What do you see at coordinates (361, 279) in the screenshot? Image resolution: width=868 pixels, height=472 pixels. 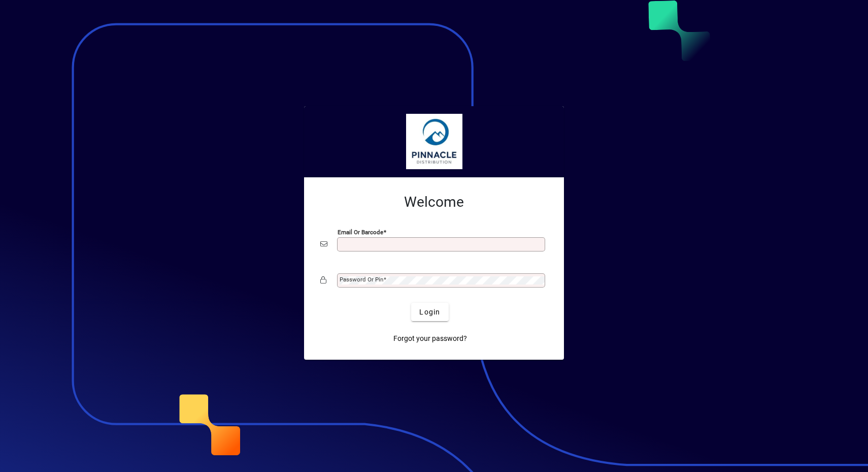 I see `mat-label: Password or Pin` at bounding box center [361, 279].